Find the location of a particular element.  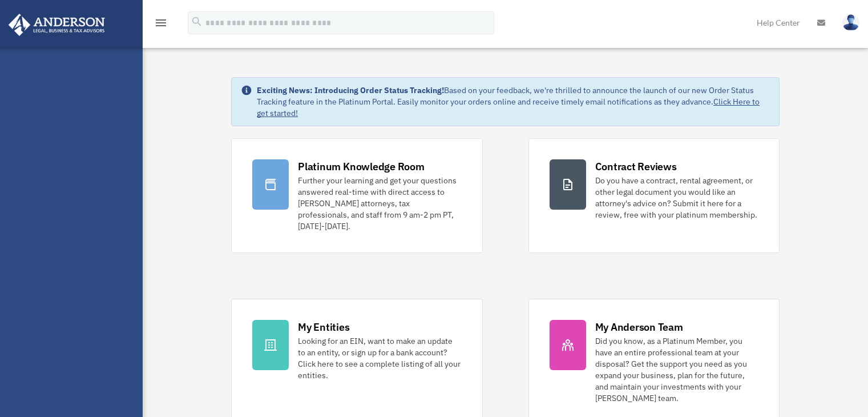

div: Further your learning and get your questions answered real-time with direct access to [PERSON_NAM... is located at coordinates (380, 203).